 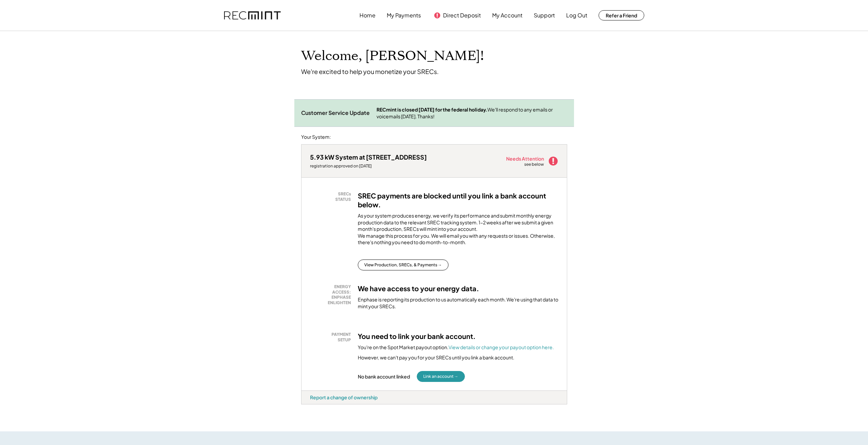 What do you see at coordinates (507, 15) in the screenshot?
I see `button: My Account` at bounding box center [507, 15].